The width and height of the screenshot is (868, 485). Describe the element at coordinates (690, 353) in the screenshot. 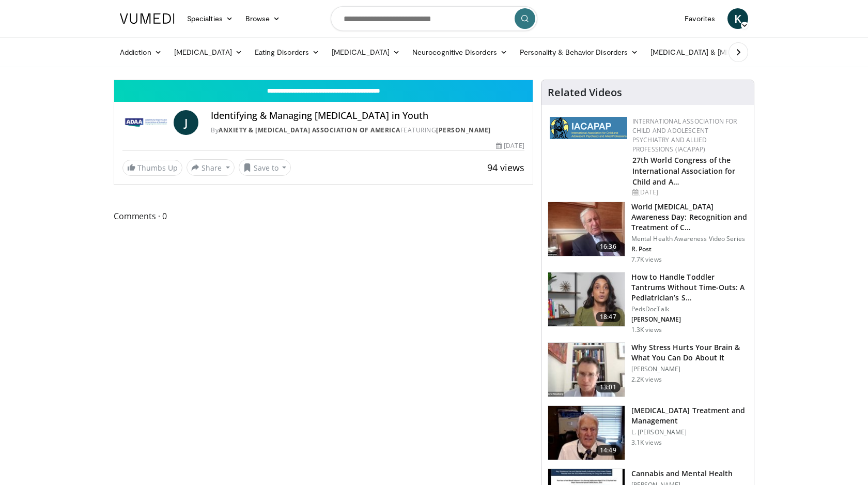

I see `h3: Why Stress Hurts Your Brain & What You Can Do About It` at that location.